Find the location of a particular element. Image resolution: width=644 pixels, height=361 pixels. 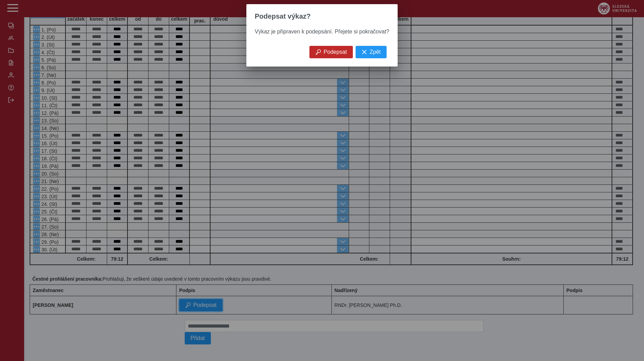

span: Podepsat výkaz? is located at coordinates (283, 17).